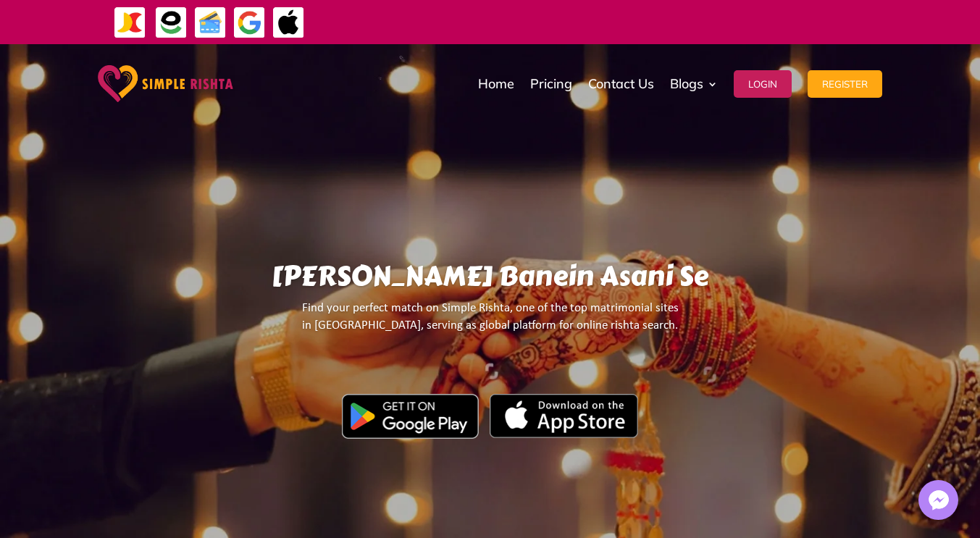 Image resolution: width=980 pixels, height=538 pixels. Describe the element at coordinates (410, 417) in the screenshot. I see `img: Google Play` at that location.